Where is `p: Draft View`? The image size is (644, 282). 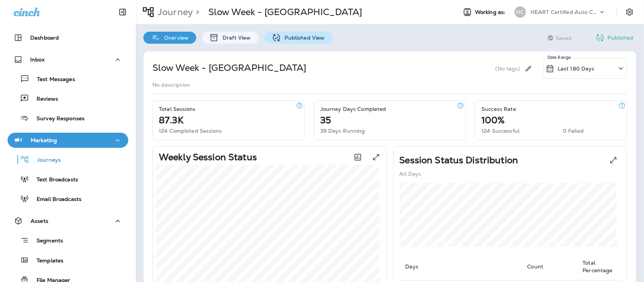
p: Draft View is located at coordinates (235, 38).